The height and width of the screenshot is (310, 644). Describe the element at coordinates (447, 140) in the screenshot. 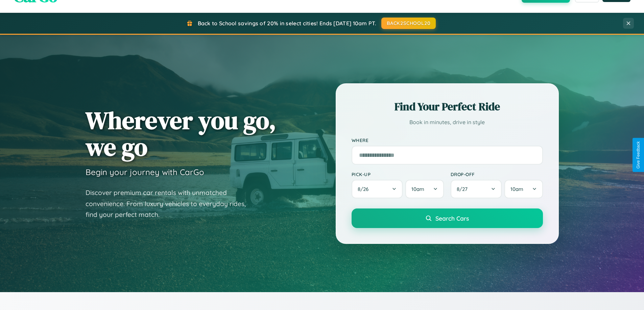

I see `label: Where` at that location.